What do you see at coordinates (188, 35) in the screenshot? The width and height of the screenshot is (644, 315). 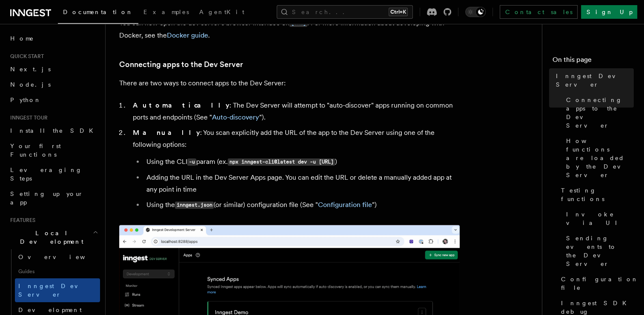 I see `a: Docker guide` at bounding box center [188, 35].